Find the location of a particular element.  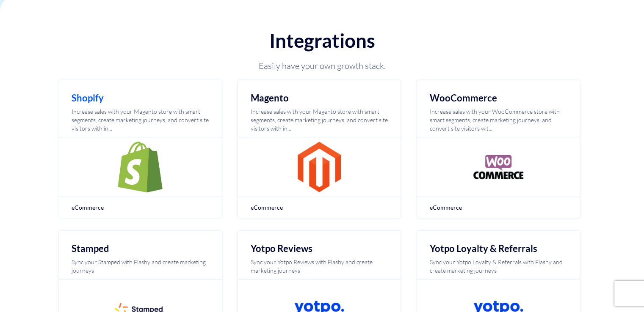

p: Easily have your own growth stack. is located at coordinates (322, 66).